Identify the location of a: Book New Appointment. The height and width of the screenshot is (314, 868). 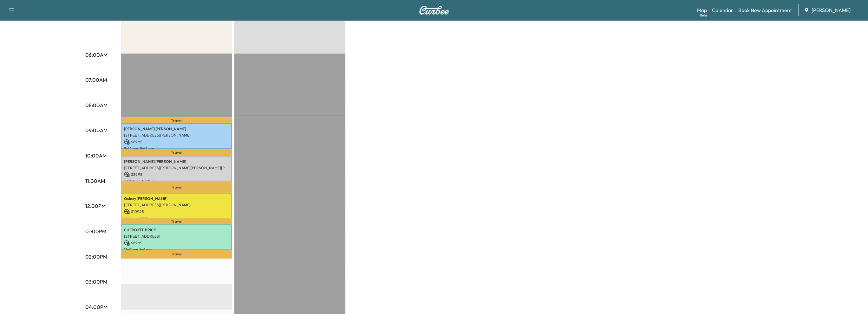
(765, 10).